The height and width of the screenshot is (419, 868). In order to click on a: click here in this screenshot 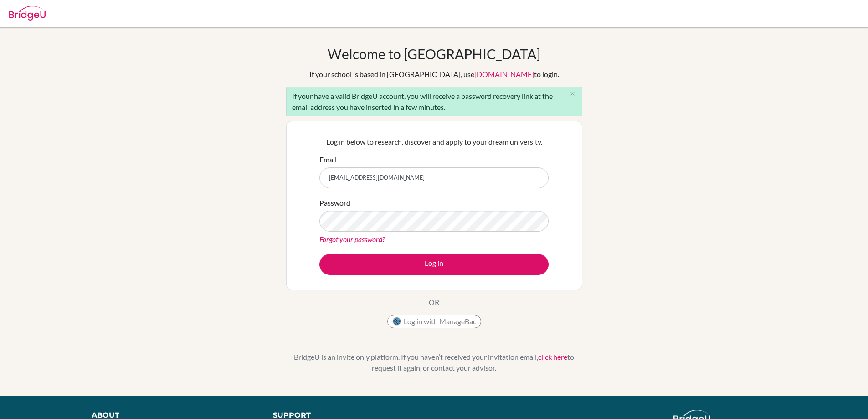, I will do `click(553, 356)`.